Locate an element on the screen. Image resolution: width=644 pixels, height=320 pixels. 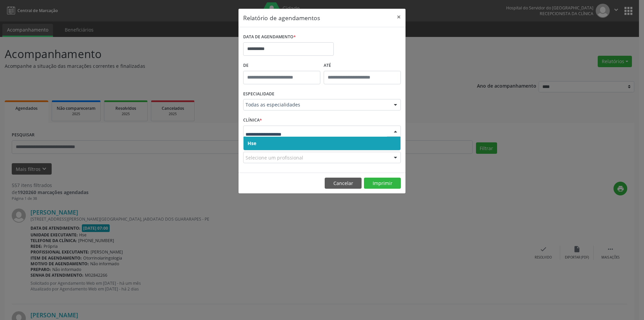
span: Todas as especialidades is located at coordinates (317, 105).